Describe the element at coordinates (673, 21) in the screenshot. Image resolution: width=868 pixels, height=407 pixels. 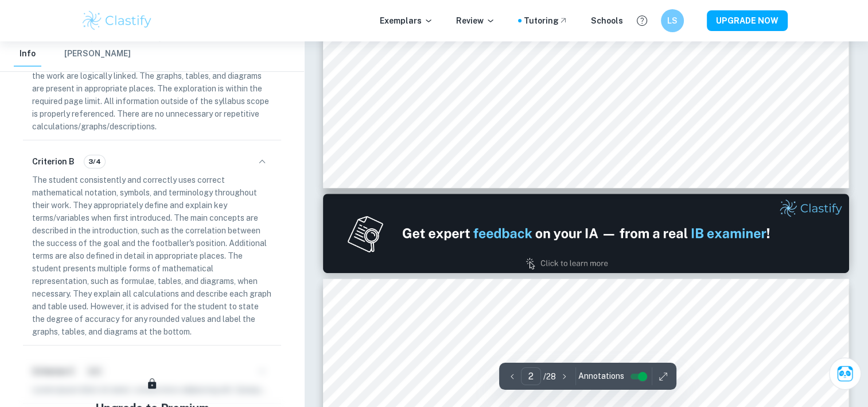
I see `button: LS` at that location.